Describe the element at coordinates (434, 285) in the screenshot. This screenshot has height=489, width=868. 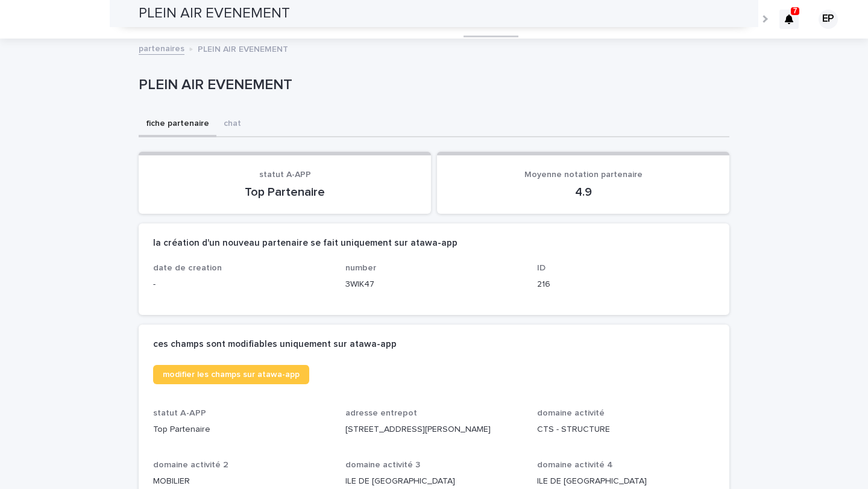
I see `p: 3WIK47` at that location.